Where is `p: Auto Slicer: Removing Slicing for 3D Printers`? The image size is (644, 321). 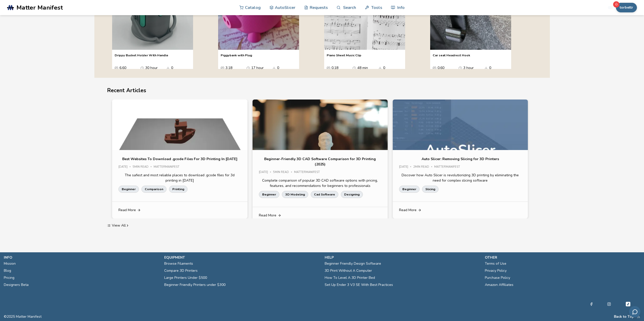 p: Auto Slicer: Removing Slicing for 3D Printers is located at coordinates (460, 159).